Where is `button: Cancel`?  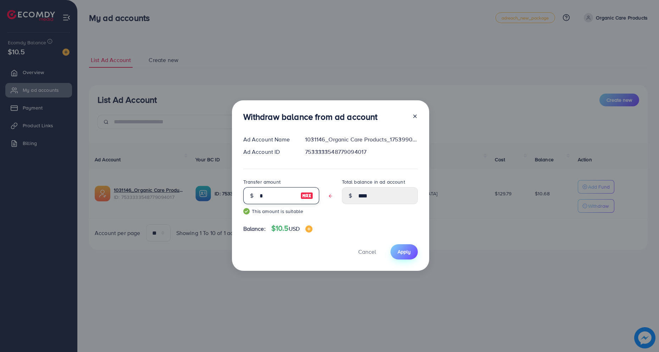 button: Cancel is located at coordinates (367, 252).